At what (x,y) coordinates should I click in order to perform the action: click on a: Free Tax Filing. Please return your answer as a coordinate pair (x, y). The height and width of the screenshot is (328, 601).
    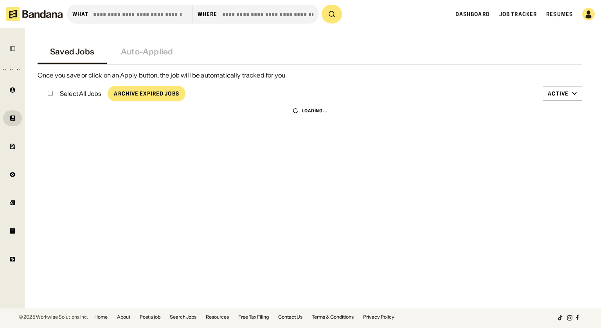
    Looking at the image, I should click on (253, 317).